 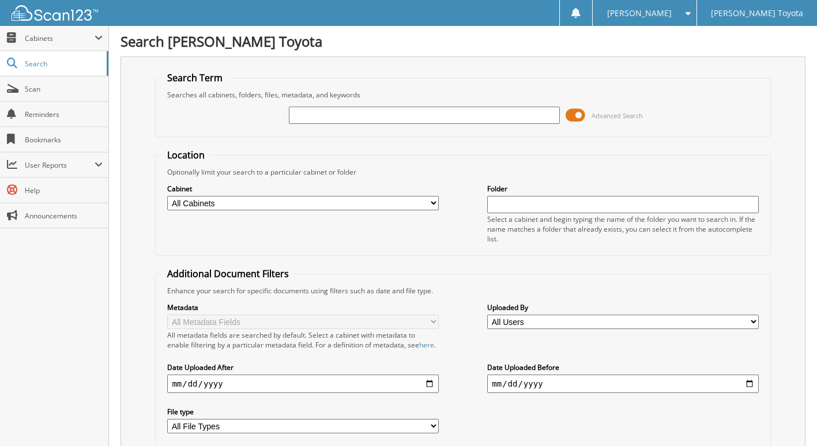 What do you see at coordinates (622, 384) in the screenshot?
I see `input: end` at bounding box center [622, 384].